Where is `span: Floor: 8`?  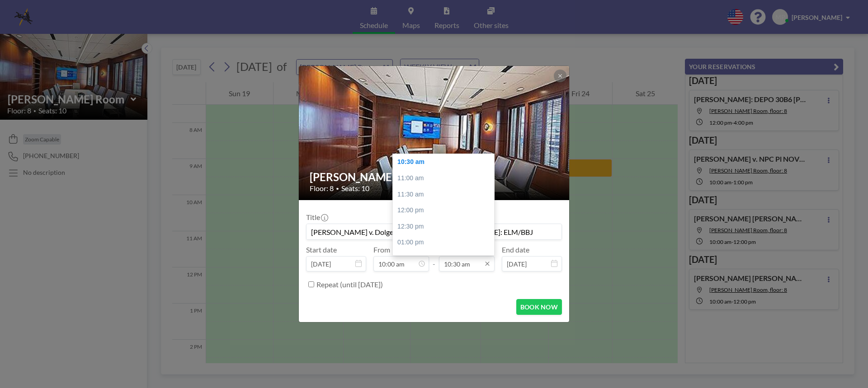 span: Floor: 8 is located at coordinates (321, 188).